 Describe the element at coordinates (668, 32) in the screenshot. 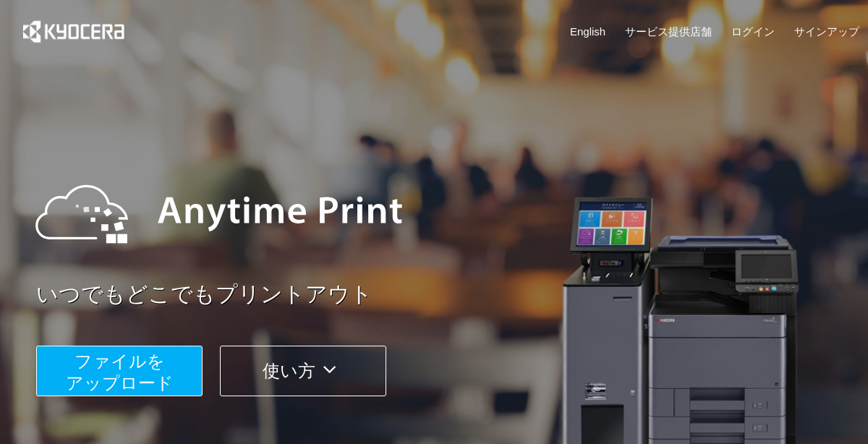

I see `a: サービス提供店舗` at that location.